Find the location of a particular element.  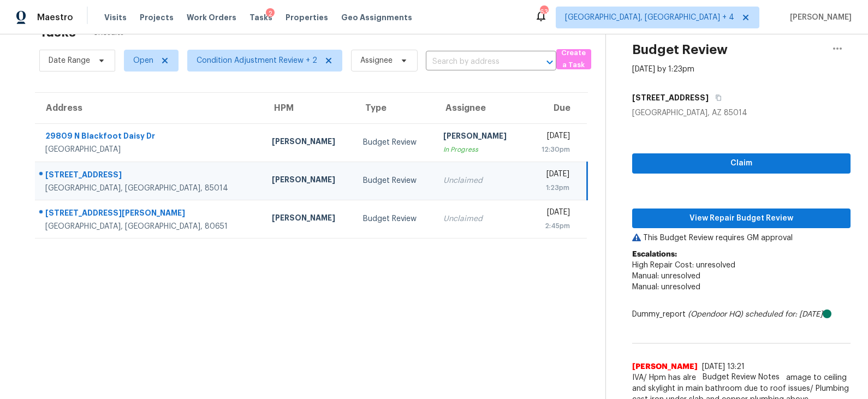

div: Dummy_report is located at coordinates (742, 314).